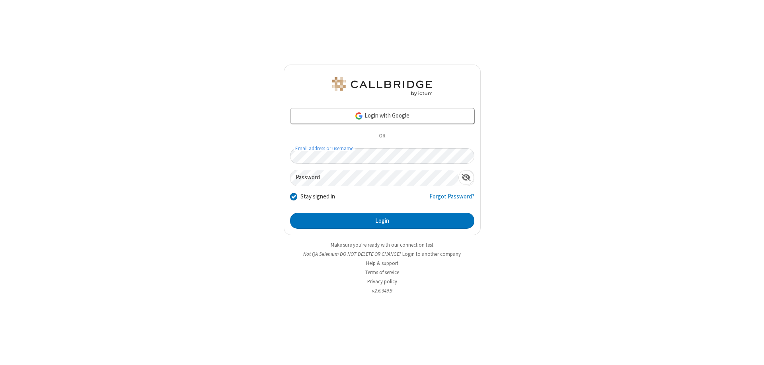 The width and height of the screenshot is (764, 365). I want to click on a: Privacy policy, so click(382, 281).